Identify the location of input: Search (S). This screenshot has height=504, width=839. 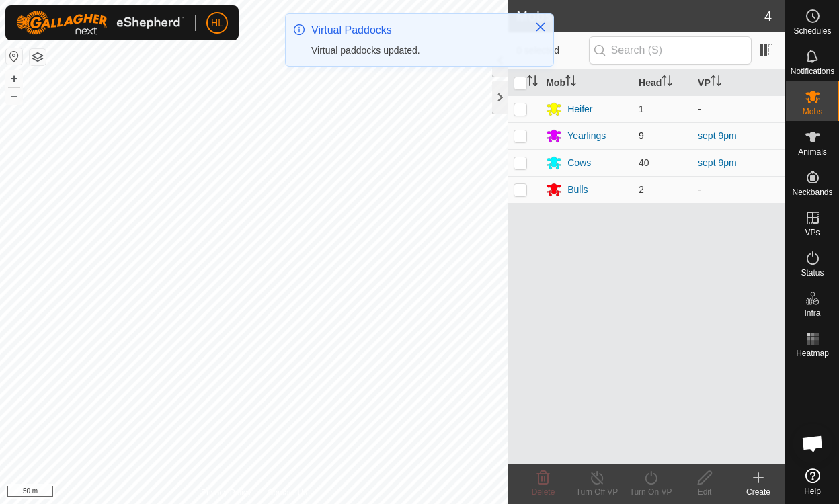
(670, 51).